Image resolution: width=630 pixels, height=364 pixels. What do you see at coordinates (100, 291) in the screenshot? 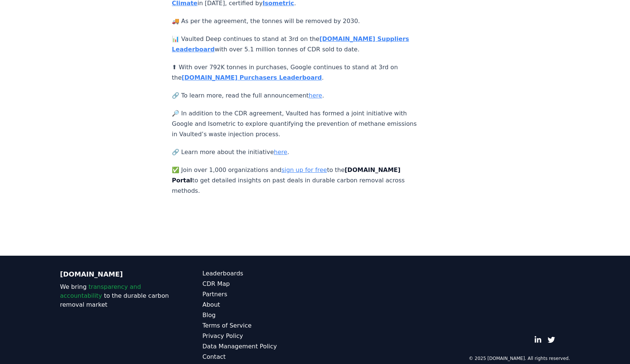
I see `span: transparency and accountability` at bounding box center [100, 291].